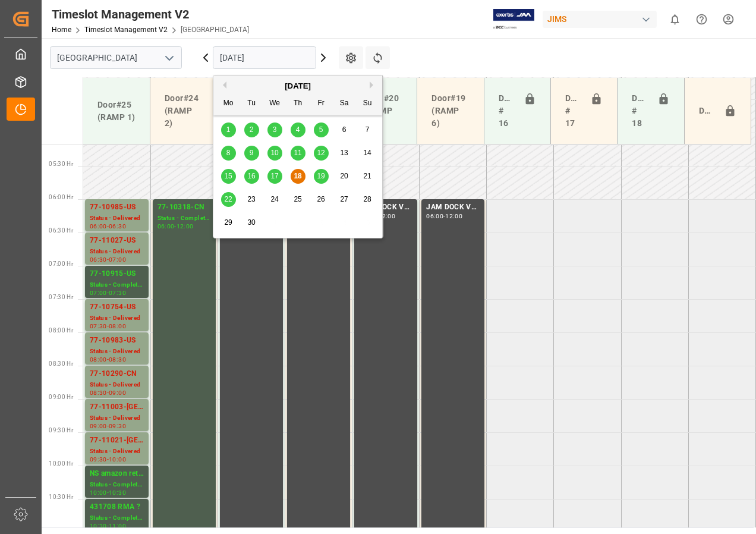 The width and height of the screenshot is (756, 534). Describe the element at coordinates (61, 164) in the screenshot. I see `span: 05:30 Hr` at that location.